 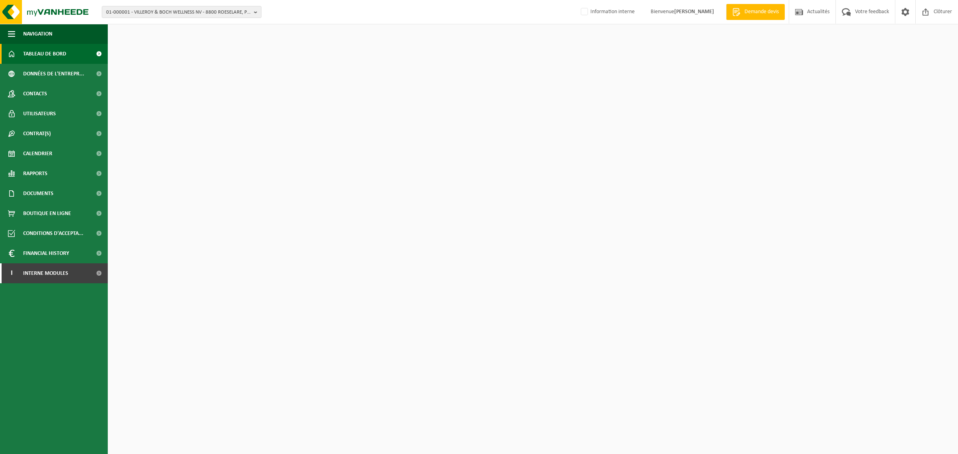 What do you see at coordinates (45, 54) in the screenshot?
I see `span: Tableau de bord` at bounding box center [45, 54].